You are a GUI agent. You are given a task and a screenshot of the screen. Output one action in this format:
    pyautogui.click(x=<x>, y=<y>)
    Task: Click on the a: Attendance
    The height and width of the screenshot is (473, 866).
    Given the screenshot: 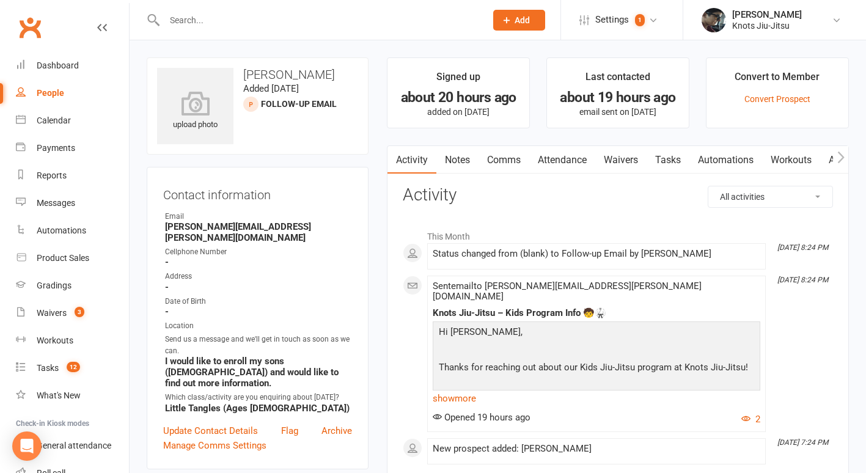 What is the action you would take?
    pyautogui.click(x=562, y=160)
    